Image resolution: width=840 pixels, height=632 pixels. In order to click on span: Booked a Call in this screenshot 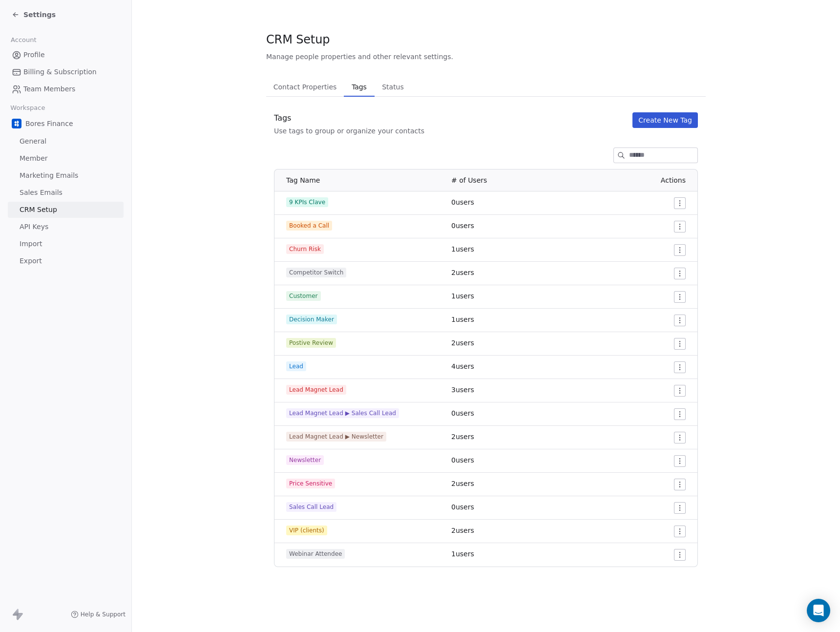, I will do `click(309, 225)`.